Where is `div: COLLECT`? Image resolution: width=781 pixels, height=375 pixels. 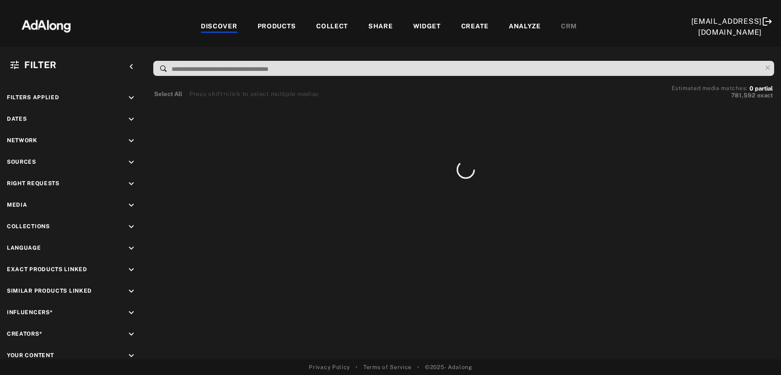 div: COLLECT is located at coordinates (332, 27).